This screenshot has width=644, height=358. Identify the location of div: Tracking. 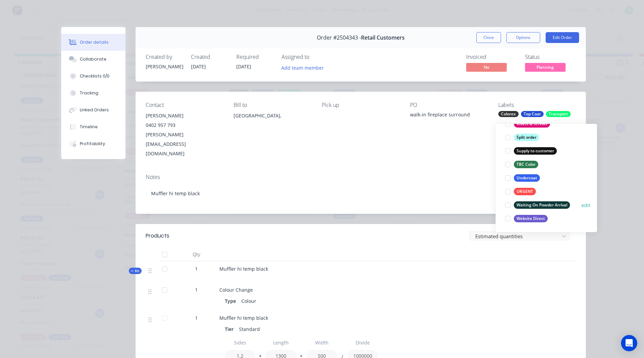
(89, 93).